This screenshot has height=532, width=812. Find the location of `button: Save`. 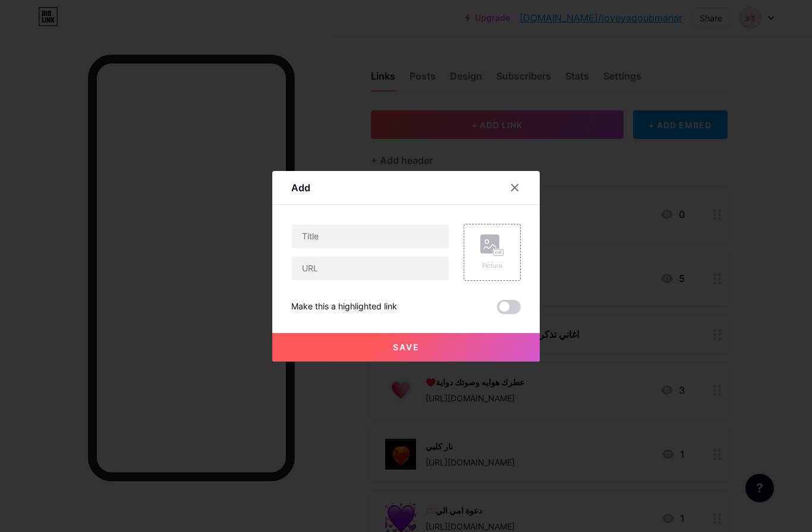

button: Save is located at coordinates (406, 348).